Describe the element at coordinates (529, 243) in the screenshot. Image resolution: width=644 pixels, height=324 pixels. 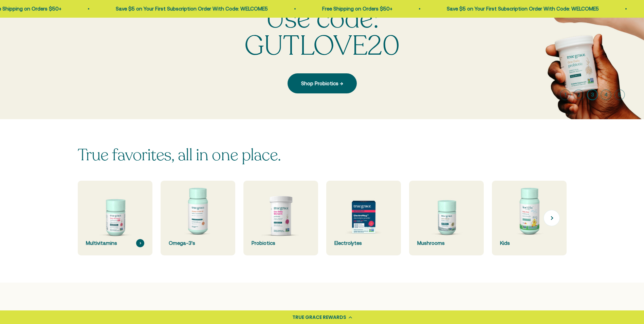
I see `div: Kids` at that location.